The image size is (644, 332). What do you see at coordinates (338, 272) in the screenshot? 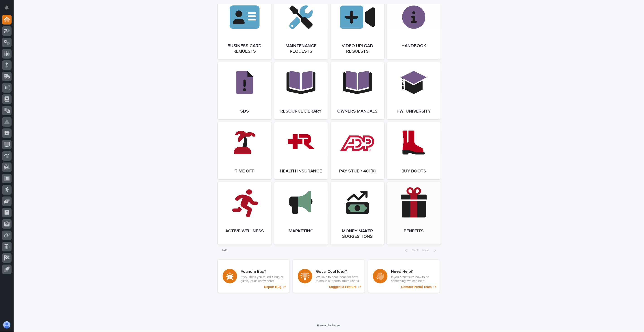
I see `h3: Got a Cool Idea?` at bounding box center [338, 272].